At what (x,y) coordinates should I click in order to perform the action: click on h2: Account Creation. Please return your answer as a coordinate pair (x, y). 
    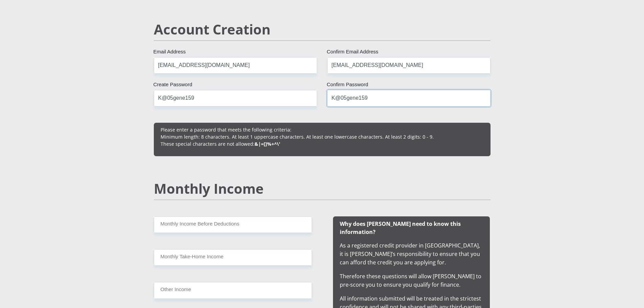
    Looking at the image, I should click on (322, 29).